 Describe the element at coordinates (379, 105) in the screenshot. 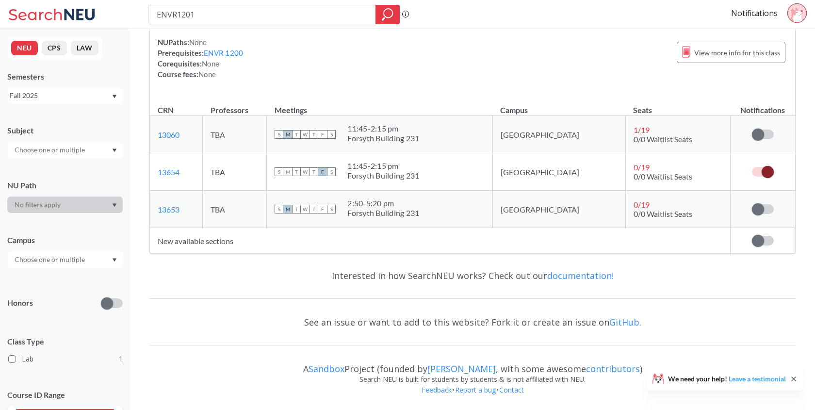

I see `th: Meetings` at that location.